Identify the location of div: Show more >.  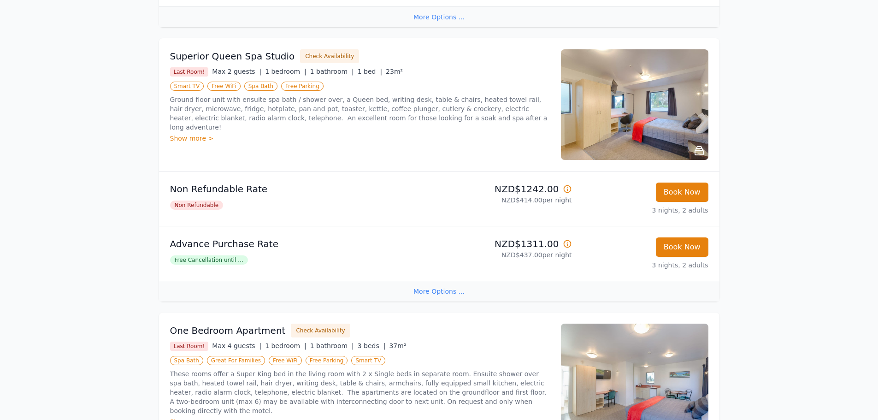
(360, 138).